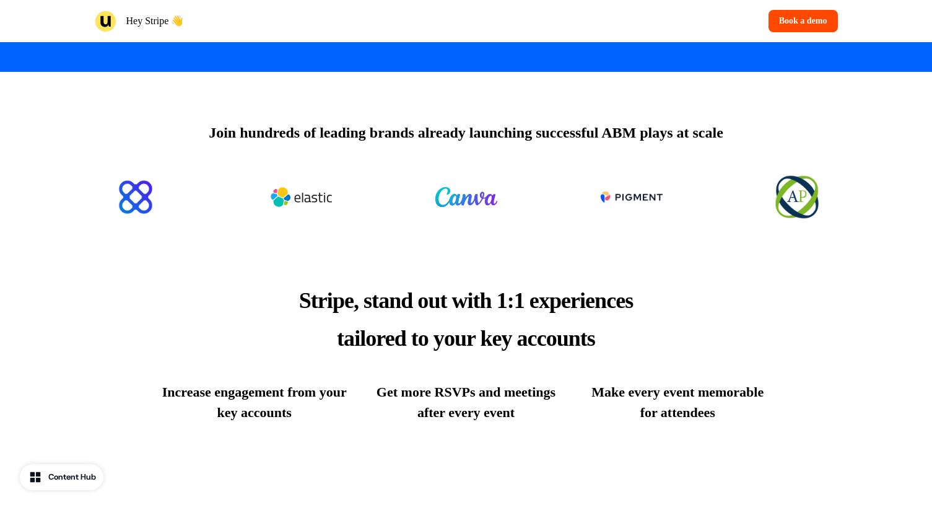  What do you see at coordinates (466, 402) in the screenshot?
I see `span: Get more RSVPs and meetings after every event` at bounding box center [466, 402].